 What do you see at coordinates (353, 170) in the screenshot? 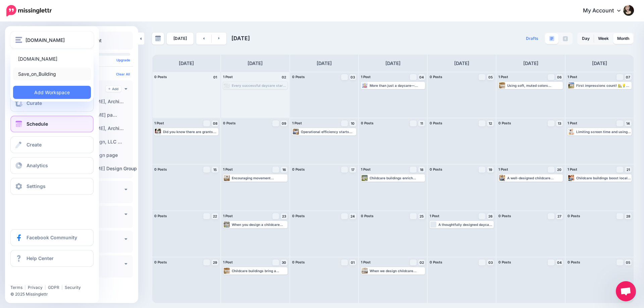
I see `a: 17` at bounding box center [353, 170].